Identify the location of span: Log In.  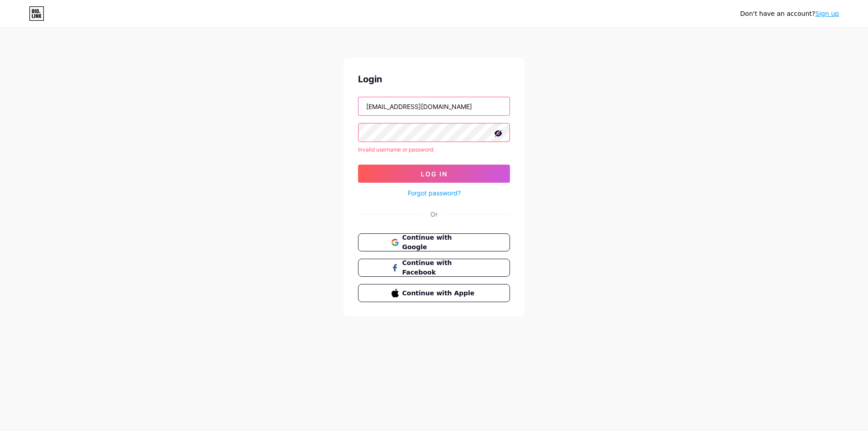
(434, 174).